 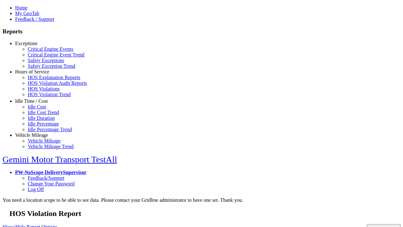 What do you see at coordinates (32, 71) in the screenshot?
I see `a: Hours of Service` at bounding box center [32, 71].